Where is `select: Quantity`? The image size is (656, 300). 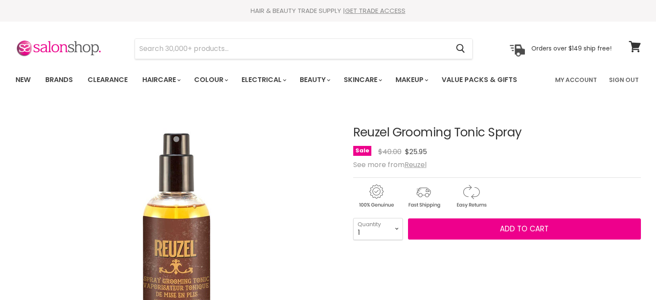
select: Quantity is located at coordinates (378, 228).